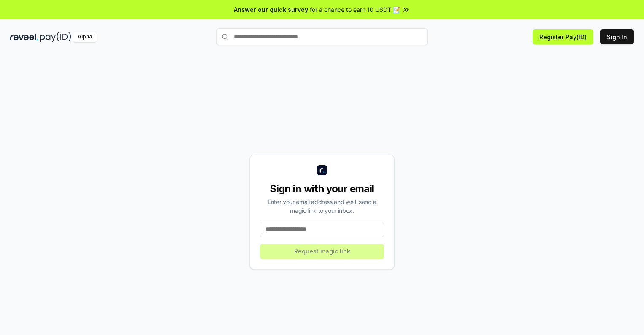 This screenshot has height=335, width=644. Describe the element at coordinates (271, 9) in the screenshot. I see `span: Answer our quick survey` at that location.